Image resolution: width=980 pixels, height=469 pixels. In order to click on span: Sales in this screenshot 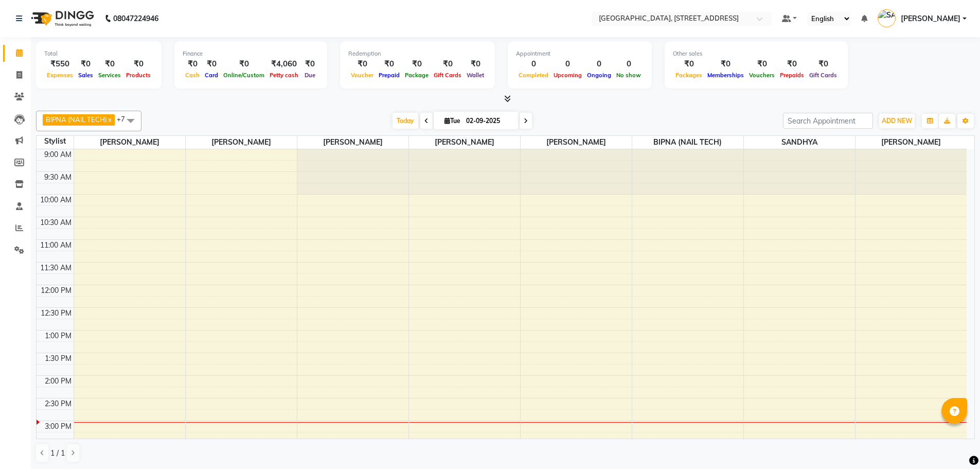, I will do `click(86, 75)`.